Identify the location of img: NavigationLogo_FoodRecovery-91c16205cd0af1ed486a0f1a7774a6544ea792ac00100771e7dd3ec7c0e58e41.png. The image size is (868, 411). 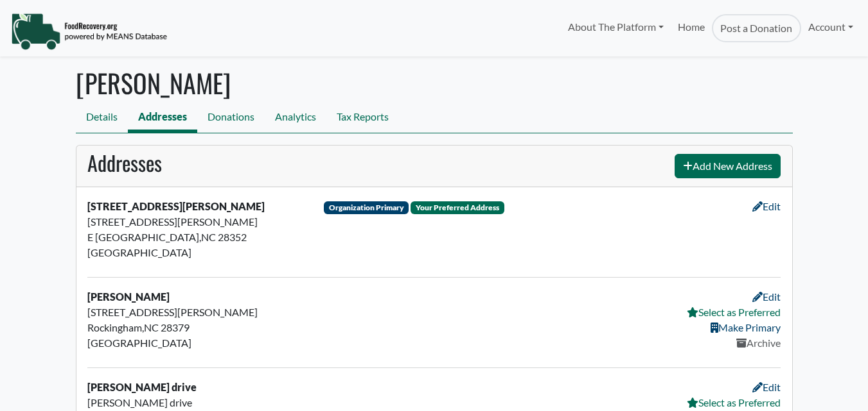
(89, 31).